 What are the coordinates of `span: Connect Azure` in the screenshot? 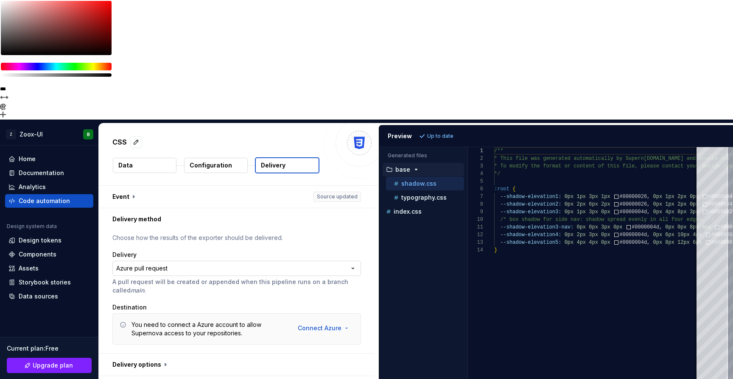 It's located at (320, 329).